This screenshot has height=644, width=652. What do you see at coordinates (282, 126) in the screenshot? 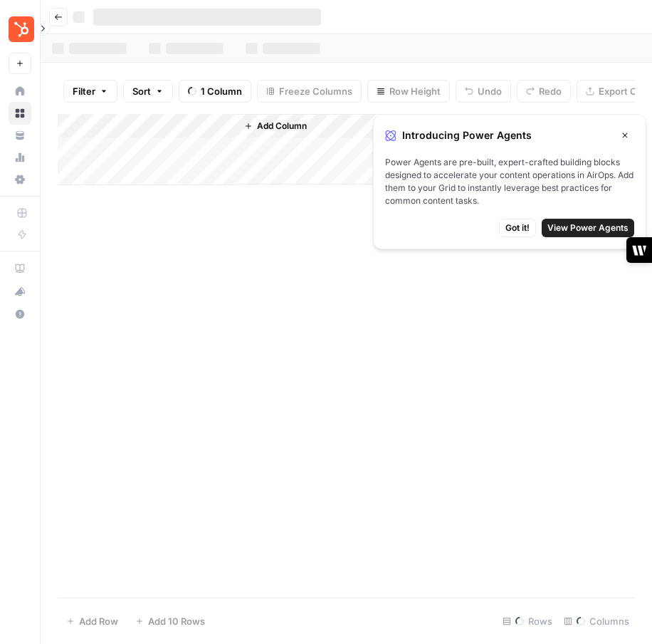
I see `span: Add Column` at bounding box center [282, 126].